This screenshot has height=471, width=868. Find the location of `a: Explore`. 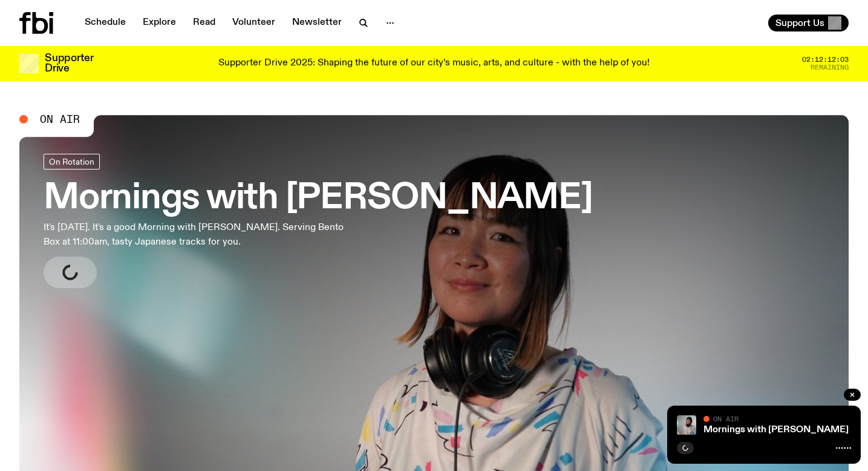

a: Explore is located at coordinates (159, 23).